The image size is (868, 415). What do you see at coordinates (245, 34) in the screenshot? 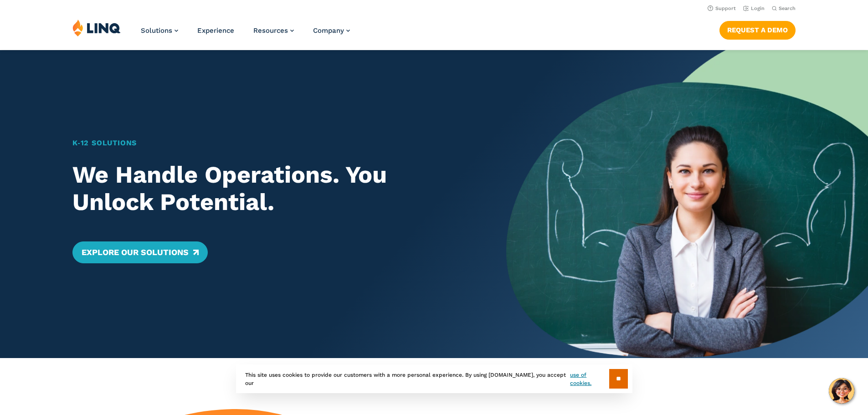
I see `nav: Primary Navigation` at bounding box center [245, 34].